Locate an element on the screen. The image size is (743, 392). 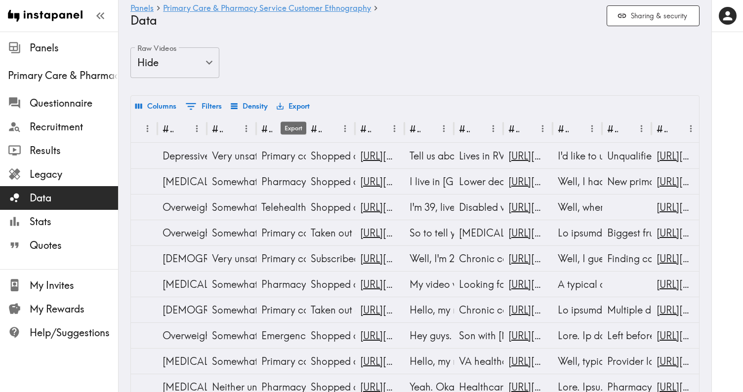
div: Asthma, Acid reflux, Depressive episodes, Tinnitus, Overweight (obesity) is located at coordinates (182, 258).